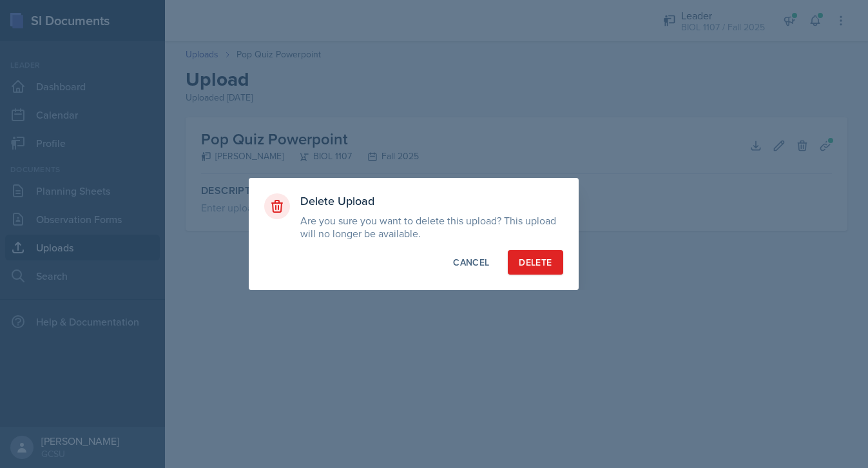 The image size is (868, 468). Describe the element at coordinates (471, 262) in the screenshot. I see `button: Cancel` at that location.